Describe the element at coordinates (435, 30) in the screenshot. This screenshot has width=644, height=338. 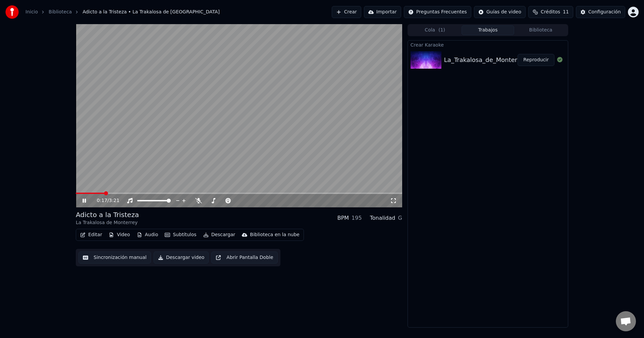
I see `button: Cola` at that location.